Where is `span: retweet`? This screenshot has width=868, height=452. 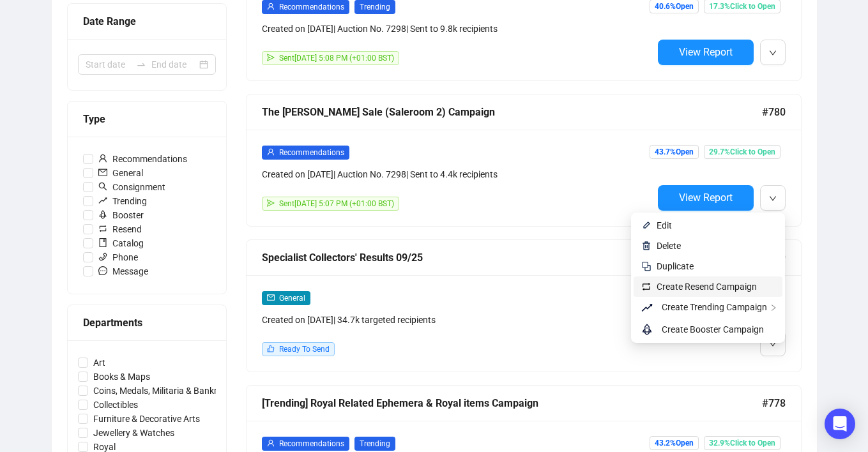
span: retweet is located at coordinates (103, 229).